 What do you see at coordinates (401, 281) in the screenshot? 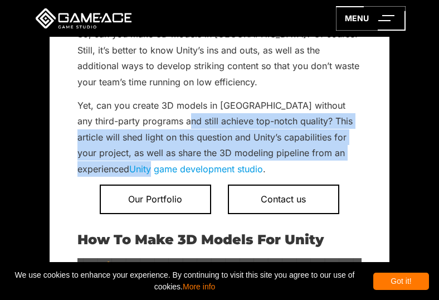
I see `div: Got it!` at bounding box center [401, 281].